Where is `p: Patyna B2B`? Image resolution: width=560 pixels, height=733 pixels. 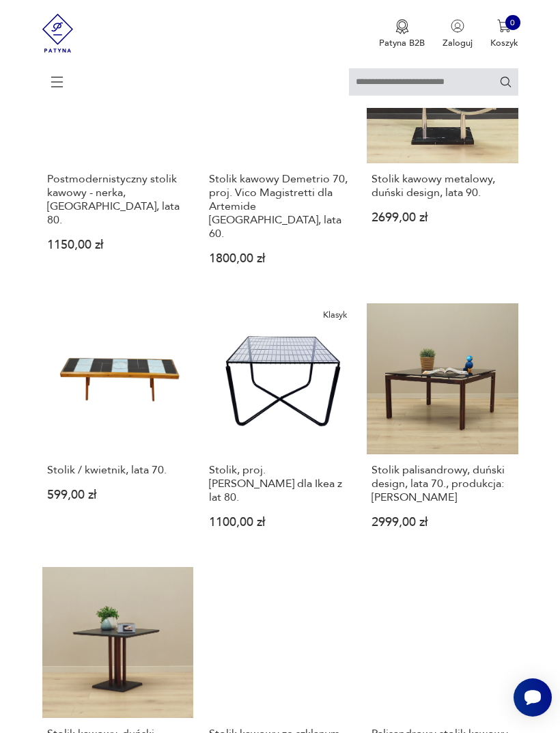
p: Patyna B2B is located at coordinates (402, 43).